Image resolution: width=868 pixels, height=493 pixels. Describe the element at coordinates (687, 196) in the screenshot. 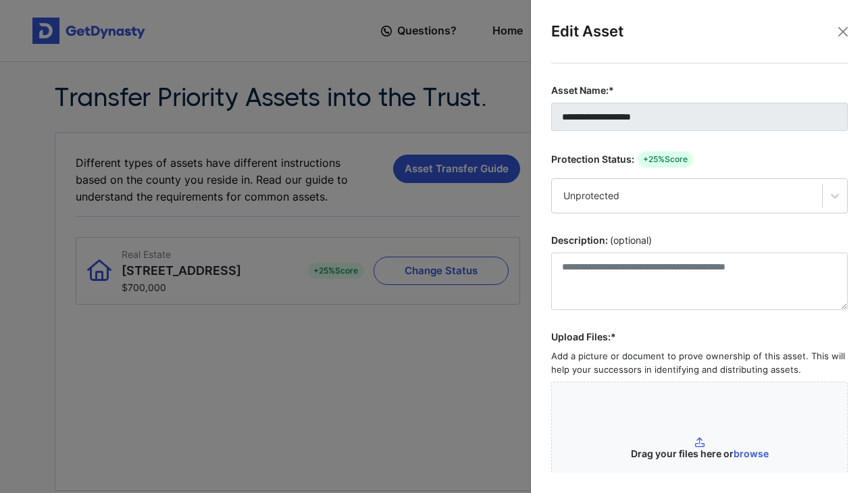

I see `div: Unprotected` at that location.